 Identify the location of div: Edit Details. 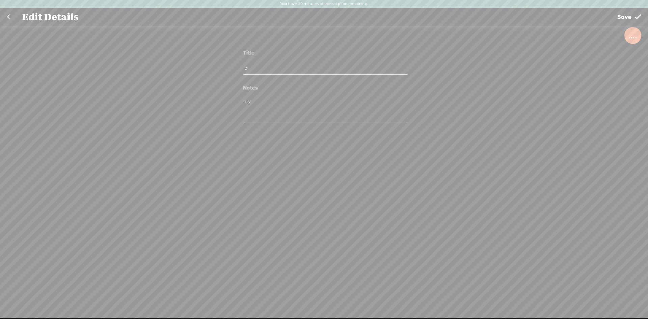
(314, 17).